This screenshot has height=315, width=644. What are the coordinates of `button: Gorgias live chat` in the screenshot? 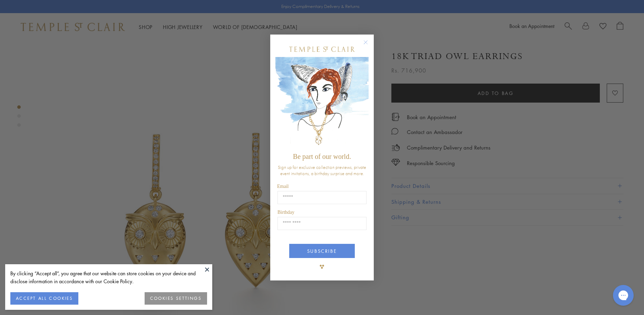 It's located at (14, 13).